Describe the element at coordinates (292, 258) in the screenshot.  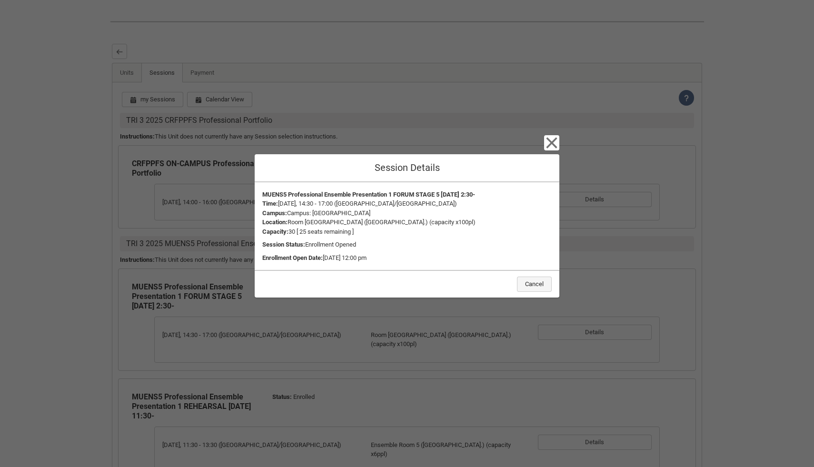
I see `strong: Enrollment Open Date :` at that location.